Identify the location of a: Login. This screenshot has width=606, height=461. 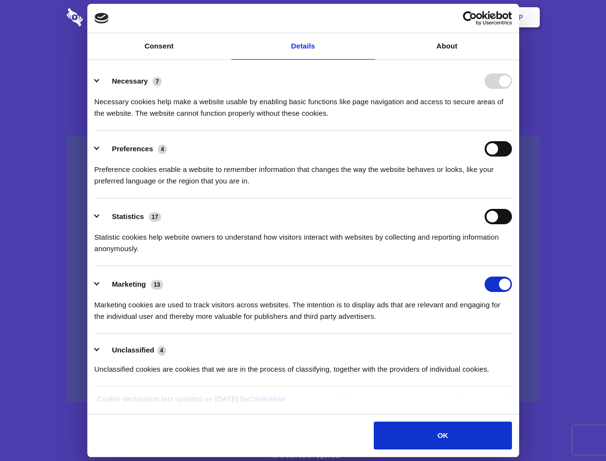
(456, 17).